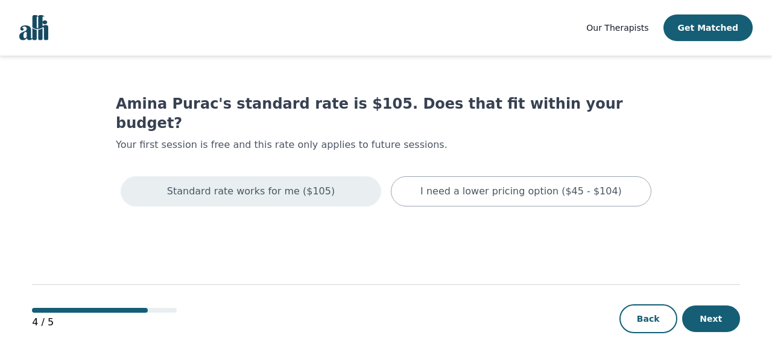 This screenshot has width=772, height=361. I want to click on p: Your first session is free and this rate only applies to future sessions., so click(386, 145).